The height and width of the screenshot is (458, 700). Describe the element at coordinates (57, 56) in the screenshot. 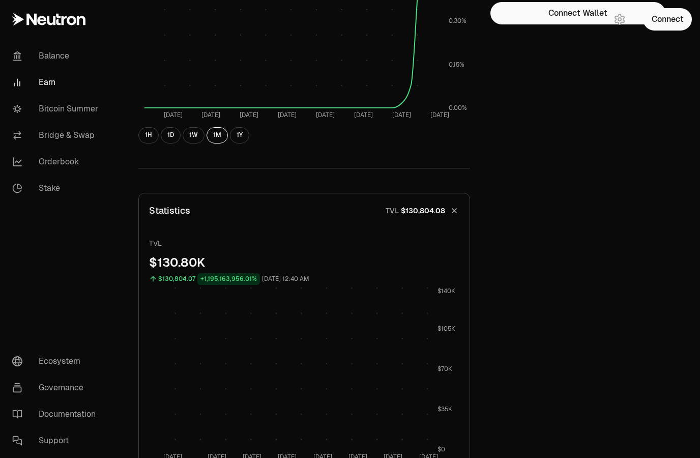

I see `a: Balance` at that location.